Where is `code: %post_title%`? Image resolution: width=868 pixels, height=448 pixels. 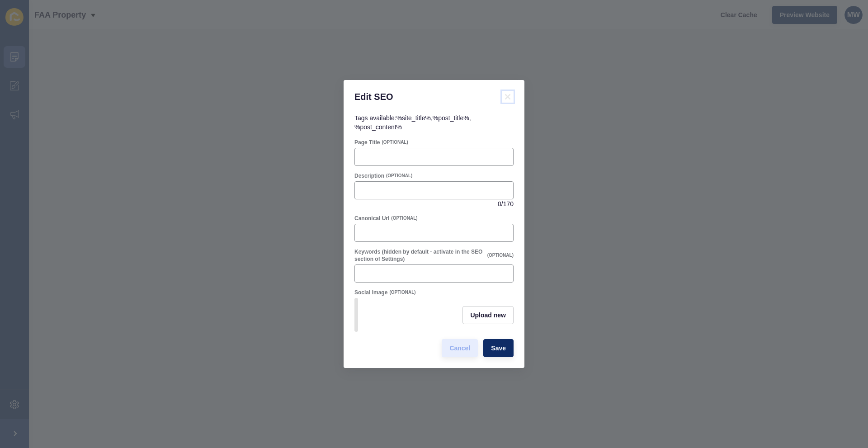
code: %post_title% is located at coordinates (451, 118).